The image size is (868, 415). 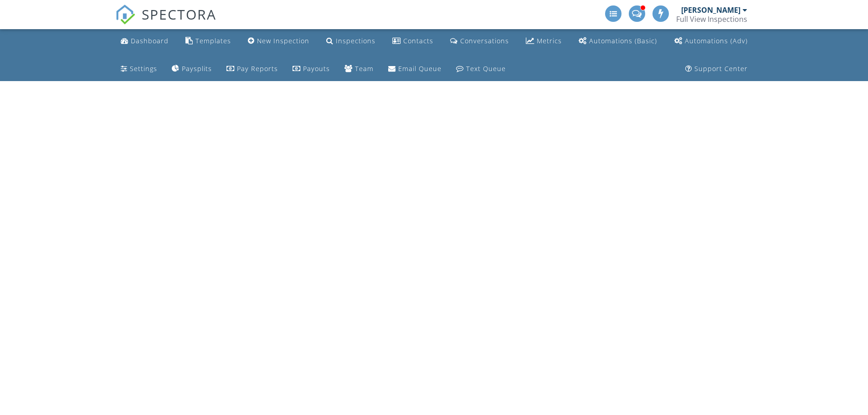 I want to click on div: Automations (Basic), so click(x=623, y=41).